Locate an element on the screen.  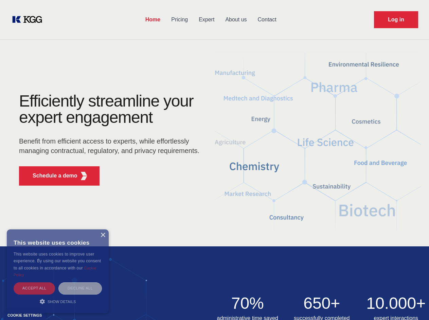
div: Chat Widget is located at coordinates (412, 304).